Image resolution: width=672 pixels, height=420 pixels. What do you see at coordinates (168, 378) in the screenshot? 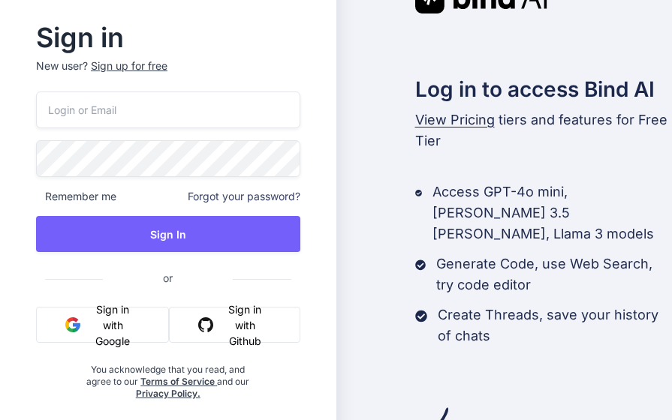
I see `div: You acknowledge that you read, and agree to our and our` at bounding box center [168, 378].